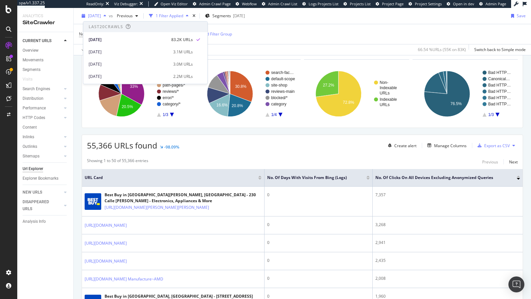 This screenshot has width=531, height=299. Describe the element at coordinates (34, 108) in the screenshot. I see `div: Performance` at that location.